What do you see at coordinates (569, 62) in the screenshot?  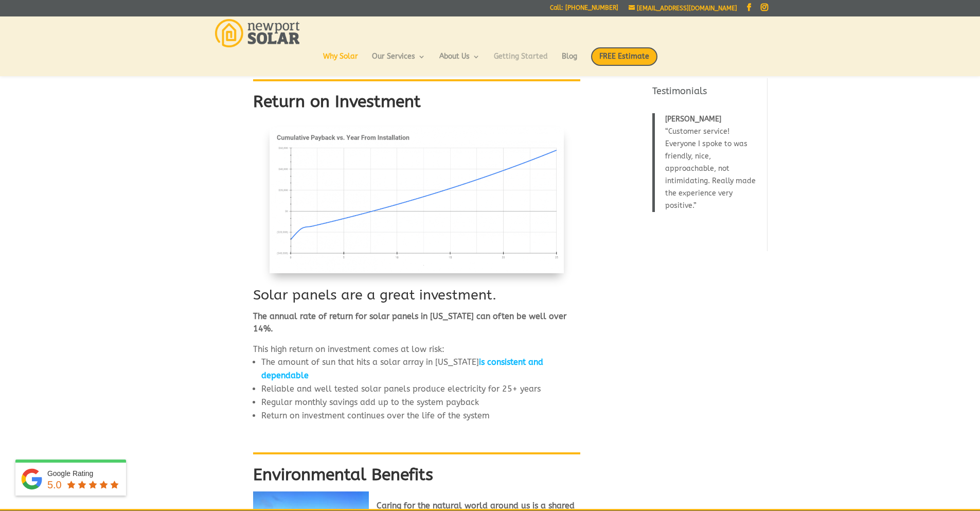 I see `a: Blog` at bounding box center [569, 62].